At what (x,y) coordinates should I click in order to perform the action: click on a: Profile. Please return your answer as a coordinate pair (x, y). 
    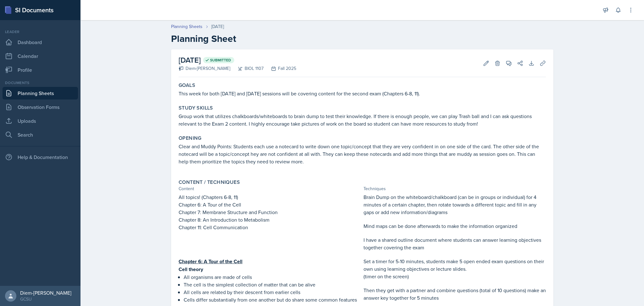
    Looking at the image, I should click on (40, 70).